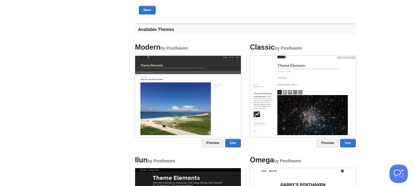 This screenshot has width=414, height=186. What do you see at coordinates (303, 47) in the screenshot?
I see `h4: Classic` at bounding box center [303, 47].